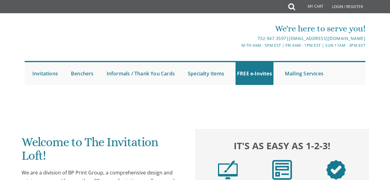  Describe the element at coordinates (45, 74) in the screenshot. I see `a: Invitations` at that location.